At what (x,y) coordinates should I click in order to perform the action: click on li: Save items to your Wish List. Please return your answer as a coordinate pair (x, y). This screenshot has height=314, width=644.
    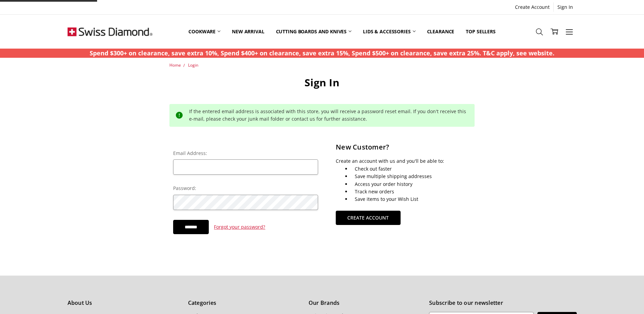
    Looking at the image, I should click on (406, 199).